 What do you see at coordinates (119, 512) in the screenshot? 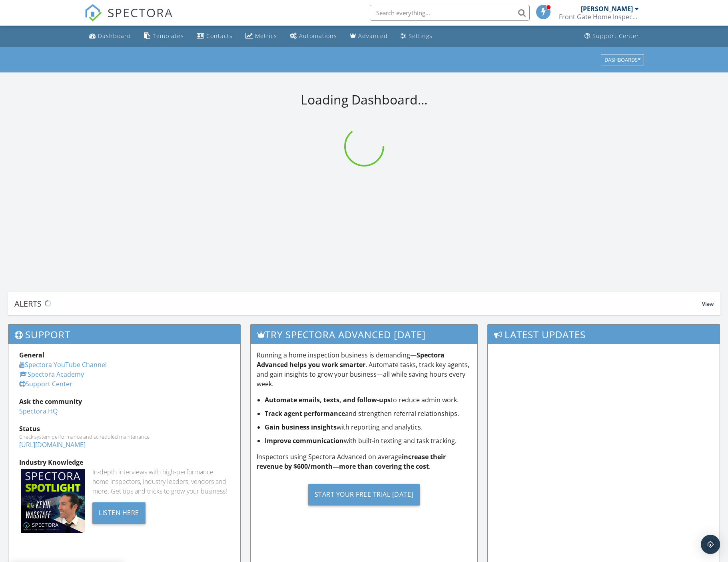
I see `a: Listen Here` at bounding box center [119, 512].